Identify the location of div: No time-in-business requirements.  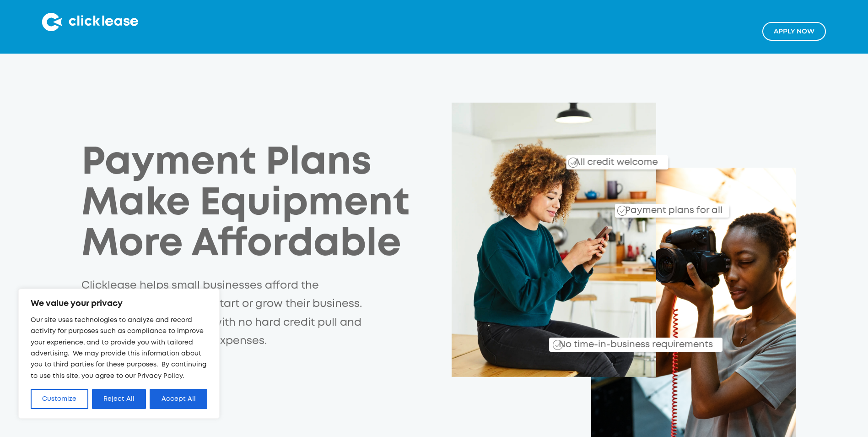
(615, 340).